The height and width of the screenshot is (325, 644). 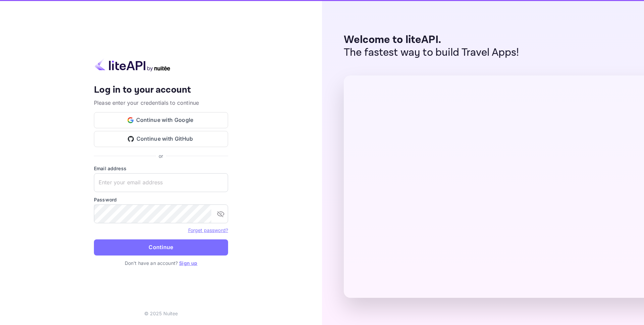 I want to click on button: Continue with Google, so click(x=161, y=120).